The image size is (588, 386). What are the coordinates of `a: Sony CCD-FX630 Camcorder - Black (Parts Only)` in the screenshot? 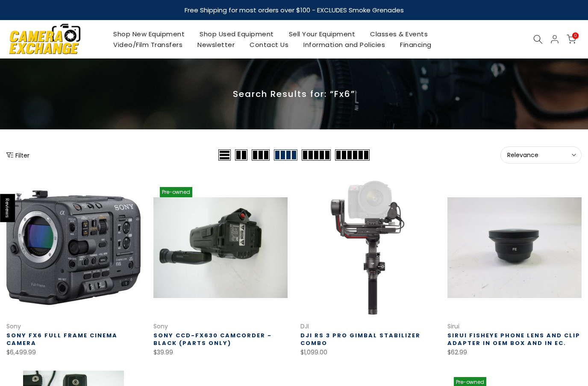 It's located at (212, 339).